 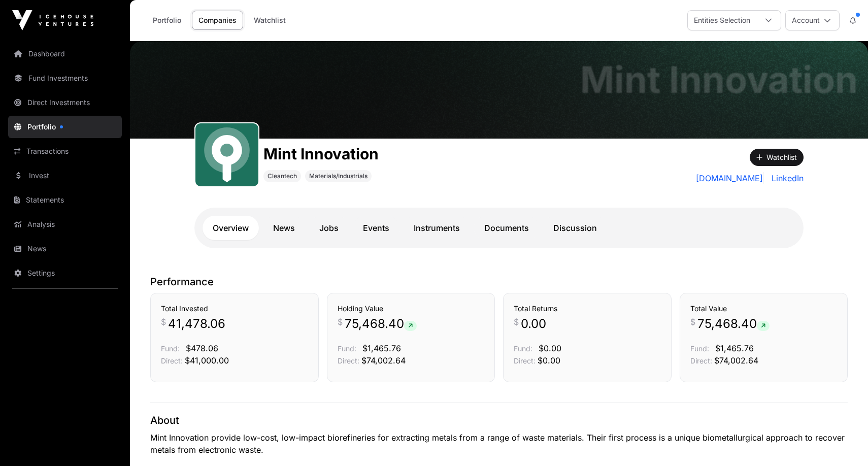 I want to click on a: Fund Investments, so click(x=65, y=78).